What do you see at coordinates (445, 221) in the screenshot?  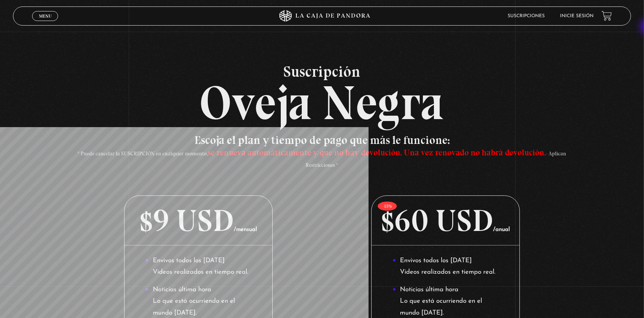 I see `p: $60 USD` at bounding box center [445, 221].